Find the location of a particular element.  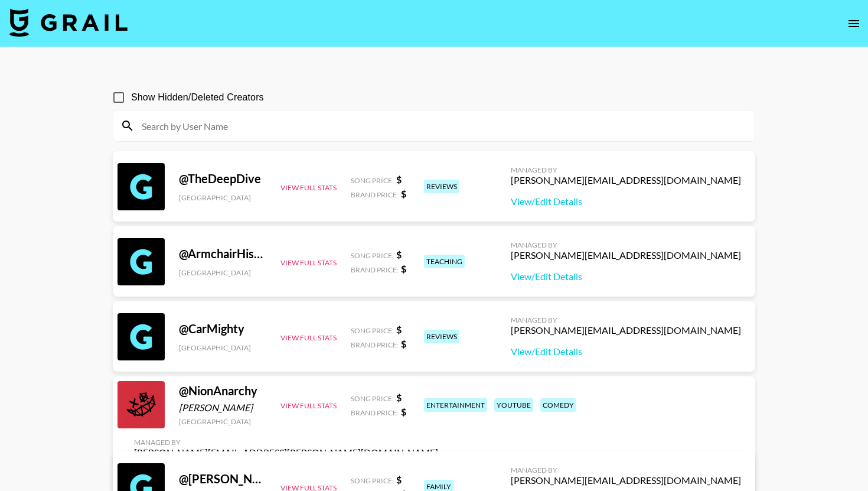

div: @ TheDeepDive is located at coordinates (223, 178).